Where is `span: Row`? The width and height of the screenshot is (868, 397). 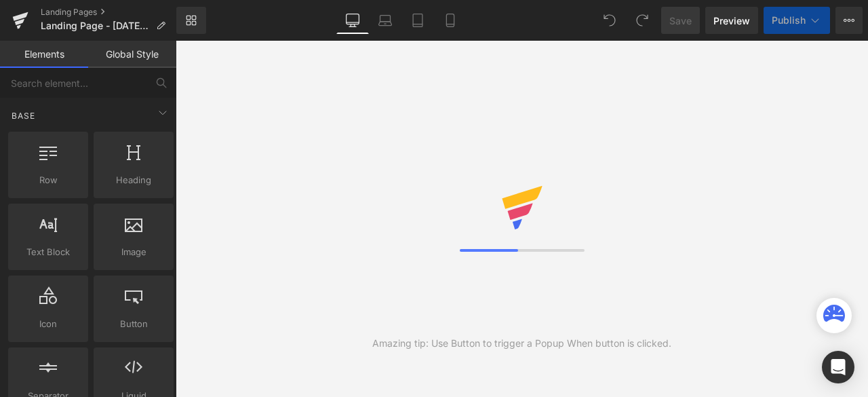 span: Row is located at coordinates (48, 180).